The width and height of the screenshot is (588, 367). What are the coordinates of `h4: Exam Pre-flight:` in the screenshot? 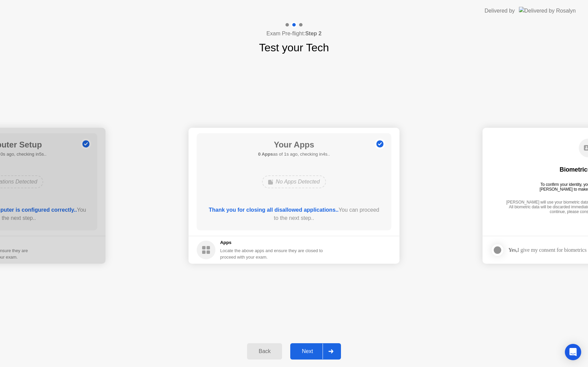 It's located at (294, 34).